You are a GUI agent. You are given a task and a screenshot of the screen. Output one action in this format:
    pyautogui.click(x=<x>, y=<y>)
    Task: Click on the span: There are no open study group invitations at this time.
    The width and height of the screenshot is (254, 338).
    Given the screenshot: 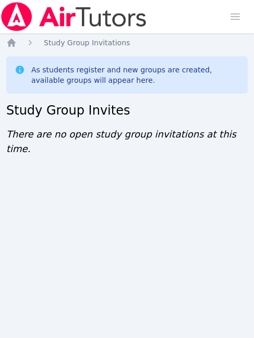 What is the action you would take?
    pyautogui.click(x=121, y=141)
    